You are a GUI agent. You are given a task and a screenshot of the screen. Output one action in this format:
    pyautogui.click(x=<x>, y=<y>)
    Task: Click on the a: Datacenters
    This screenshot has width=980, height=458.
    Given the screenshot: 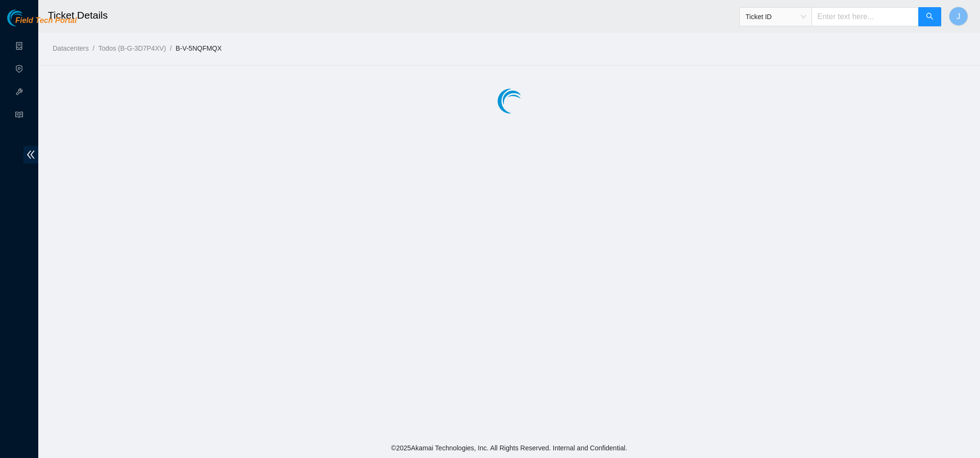 What is the action you would take?
    pyautogui.click(x=71, y=48)
    